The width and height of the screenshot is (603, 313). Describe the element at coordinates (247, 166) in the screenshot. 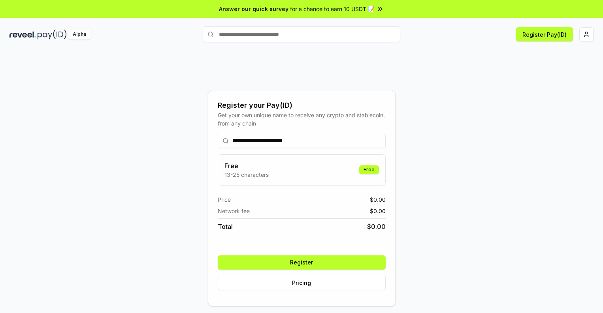

I see `h3: Free` at that location.